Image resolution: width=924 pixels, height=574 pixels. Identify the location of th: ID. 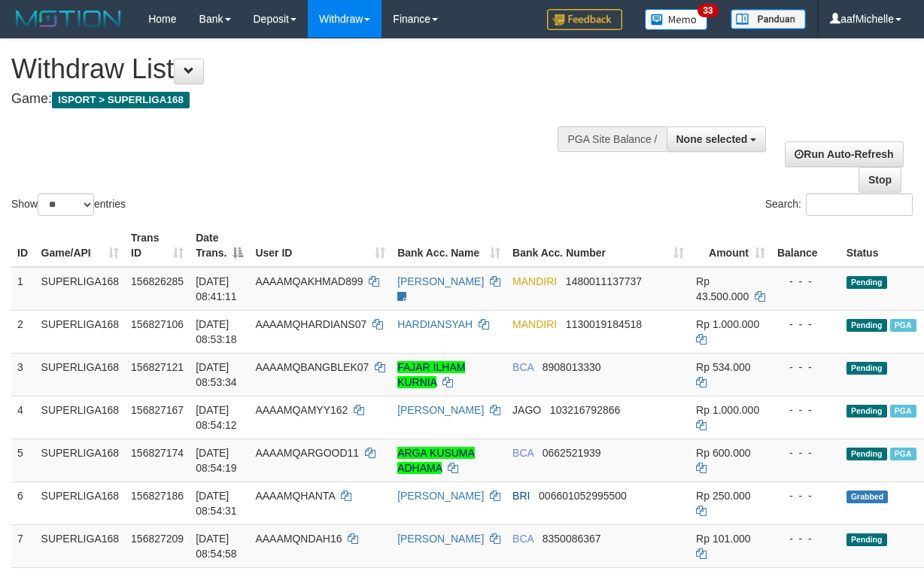
(23, 245).